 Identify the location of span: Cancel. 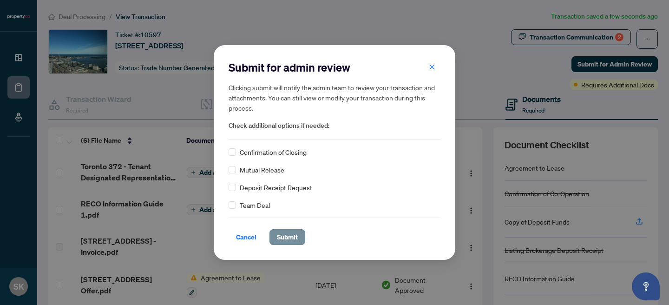
(246, 237).